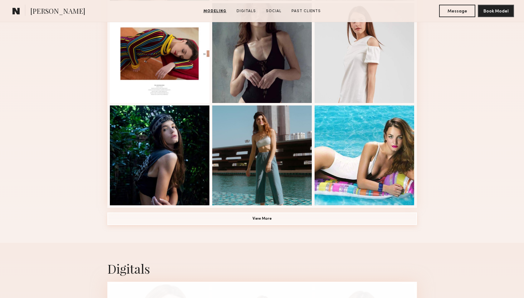  I want to click on button: Book Model, so click(496, 11).